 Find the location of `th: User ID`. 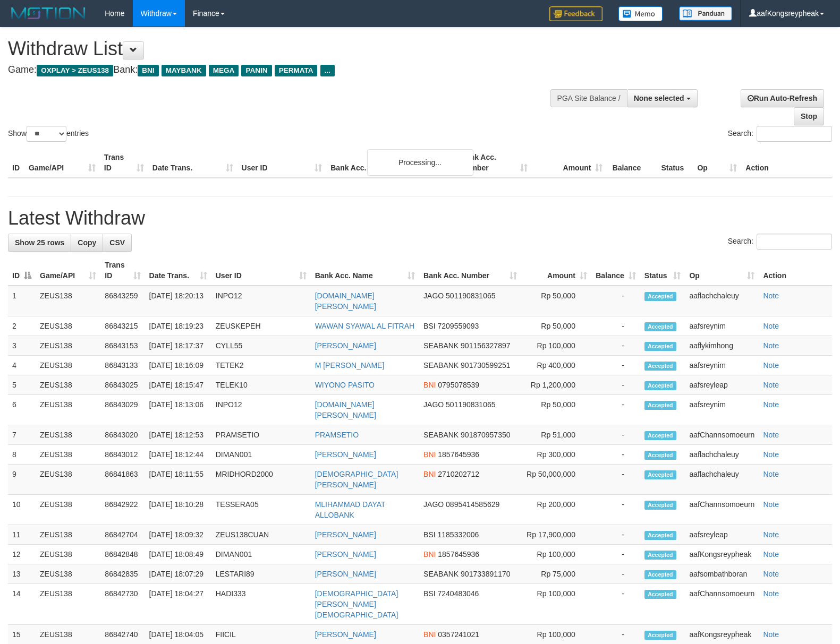

th: User ID is located at coordinates (282, 163).